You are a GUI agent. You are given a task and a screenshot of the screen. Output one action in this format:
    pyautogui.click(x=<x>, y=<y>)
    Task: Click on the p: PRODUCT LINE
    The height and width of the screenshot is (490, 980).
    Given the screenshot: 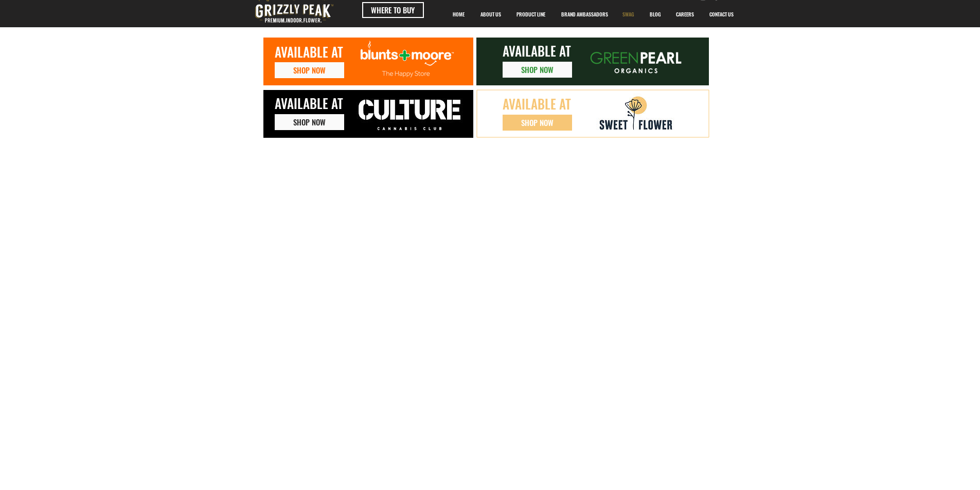 What is the action you would take?
    pyautogui.click(x=531, y=15)
    